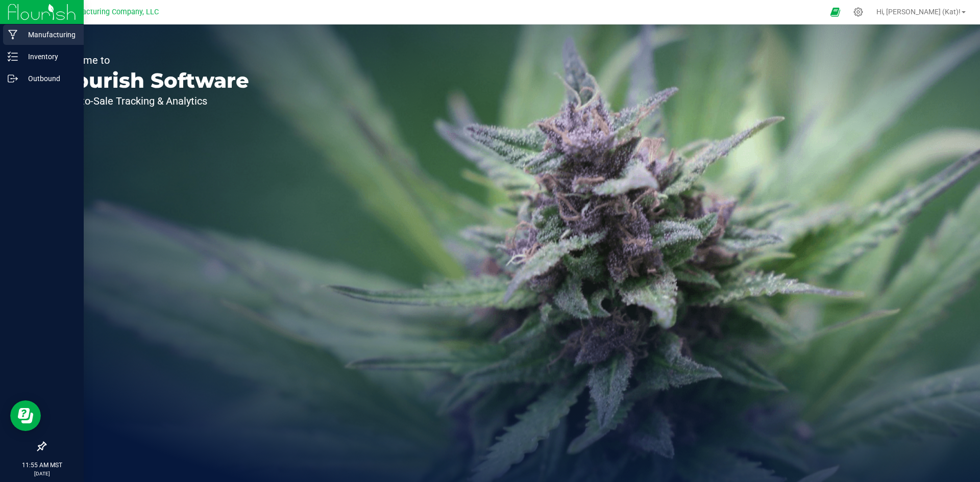 This screenshot has height=482, width=980. Describe the element at coordinates (13, 57) in the screenshot. I see `inline-svg: Inventory` at that location.